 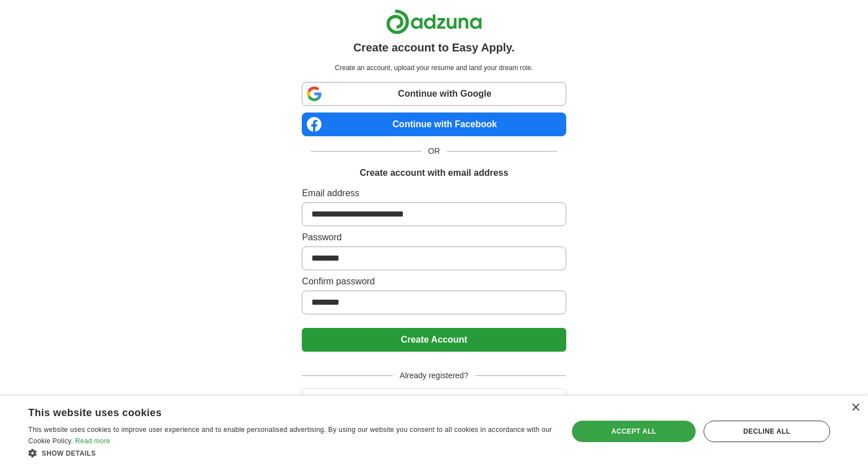 I want to click on span: Show details, so click(x=69, y=453).